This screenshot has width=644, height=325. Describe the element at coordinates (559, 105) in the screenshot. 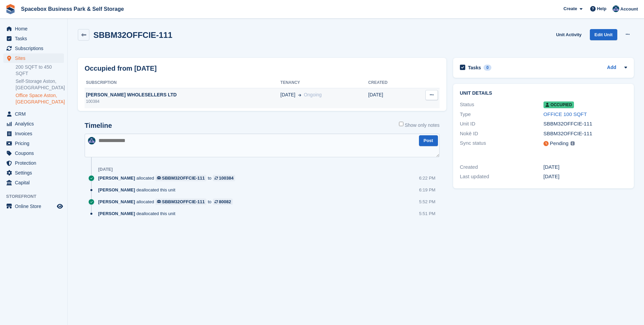

I see `span: Occupied` at that location.